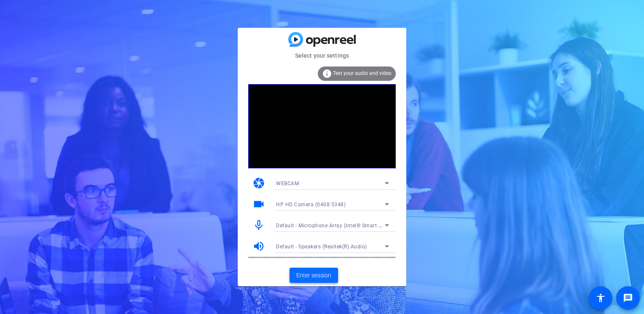  Describe the element at coordinates (362, 73) in the screenshot. I see `span: Test your audio and video` at that location.